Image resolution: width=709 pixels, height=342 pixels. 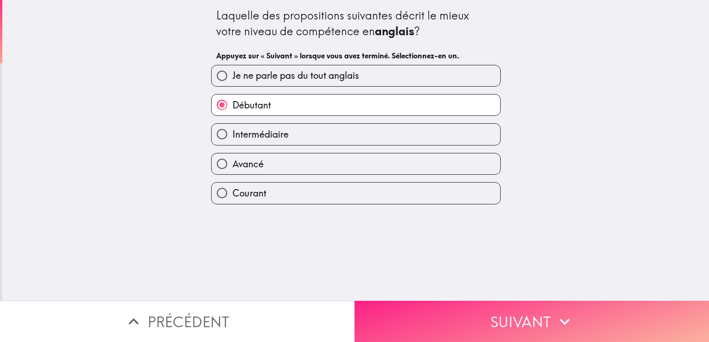 I want to click on div: Laquelle des propositions suivantes décrit le mieux votre niveau de compétence en ?, so click(x=356, y=23).